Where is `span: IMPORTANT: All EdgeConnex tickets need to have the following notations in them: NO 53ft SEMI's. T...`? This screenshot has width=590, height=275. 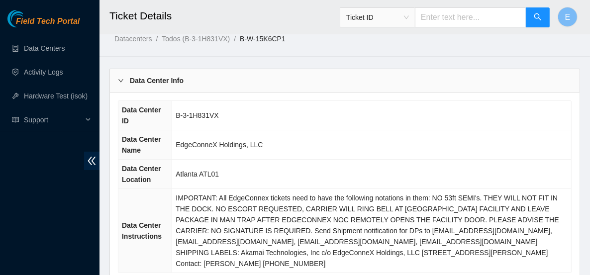 span: IMPORTANT: All EdgeConnex tickets need to have the following notations in them: NO 53ft SEMI's. T... is located at coordinates (367, 231).